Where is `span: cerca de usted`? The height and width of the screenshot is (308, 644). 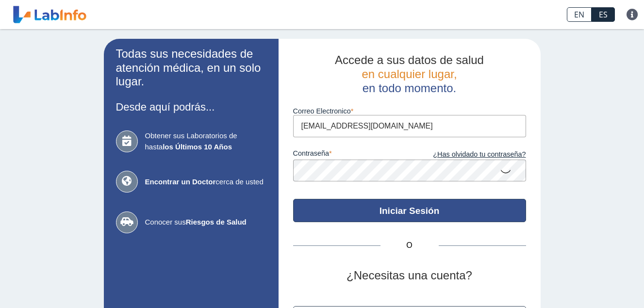
span: cerca de usted is located at coordinates (206, 182).